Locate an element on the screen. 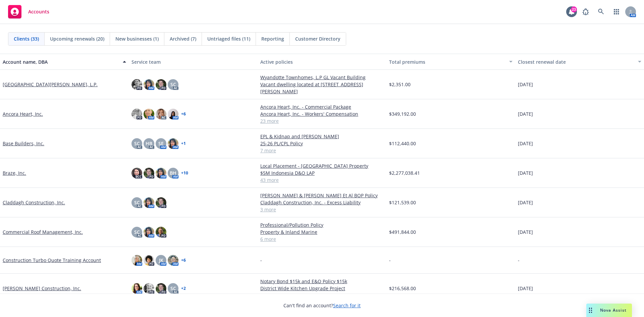 The image size is (644, 317). a: Notary Bond $15k and E&O Policy $15k is located at coordinates (322, 281).